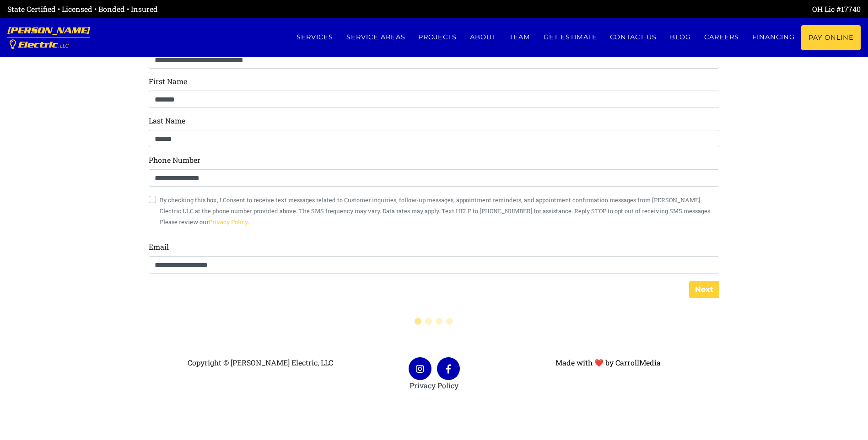 This screenshot has height=440, width=868. What do you see at coordinates (168, 82) in the screenshot?
I see `label: First Name` at bounding box center [168, 82].